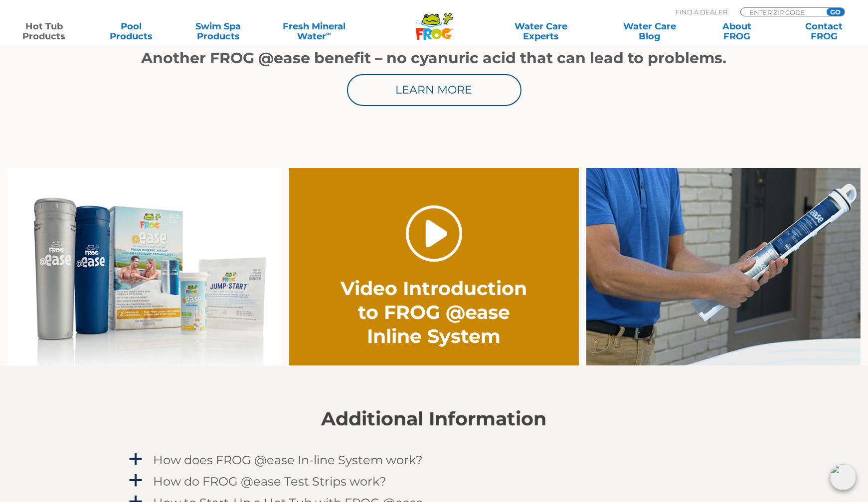 This screenshot has height=502, width=868. Describe the element at coordinates (824, 32) in the screenshot. I see `a: ContactFROG` at that location.